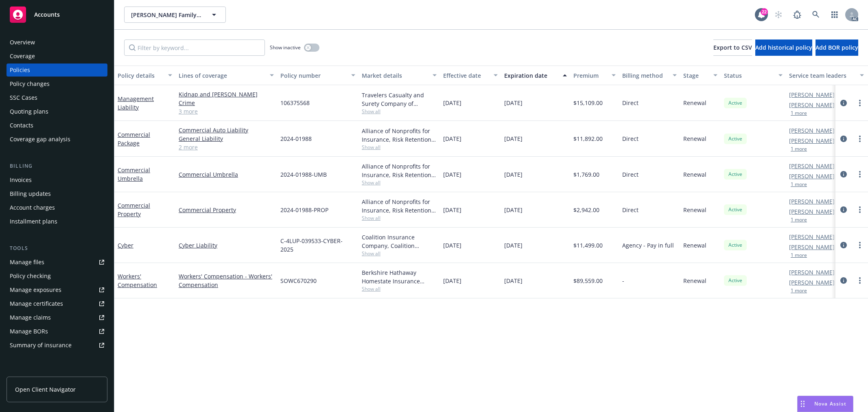  I want to click on button: Status, so click(754, 76).